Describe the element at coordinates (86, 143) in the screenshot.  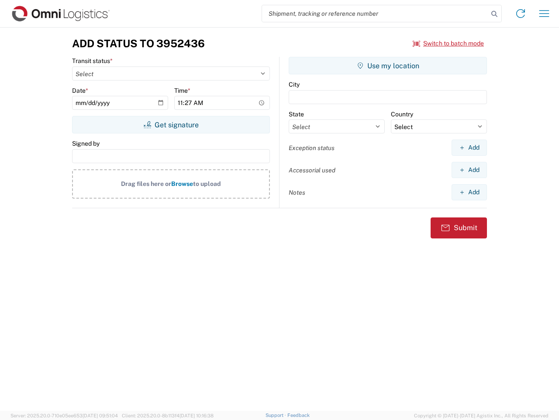
I see `label: Signed by` at that location.